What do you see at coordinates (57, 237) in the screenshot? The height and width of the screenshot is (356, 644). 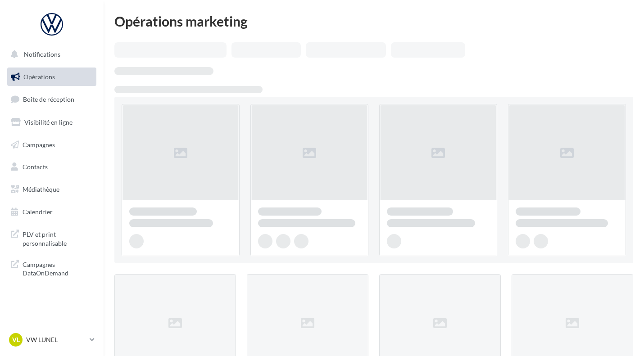 I see `span: PLV et print personnalisable` at bounding box center [57, 237].